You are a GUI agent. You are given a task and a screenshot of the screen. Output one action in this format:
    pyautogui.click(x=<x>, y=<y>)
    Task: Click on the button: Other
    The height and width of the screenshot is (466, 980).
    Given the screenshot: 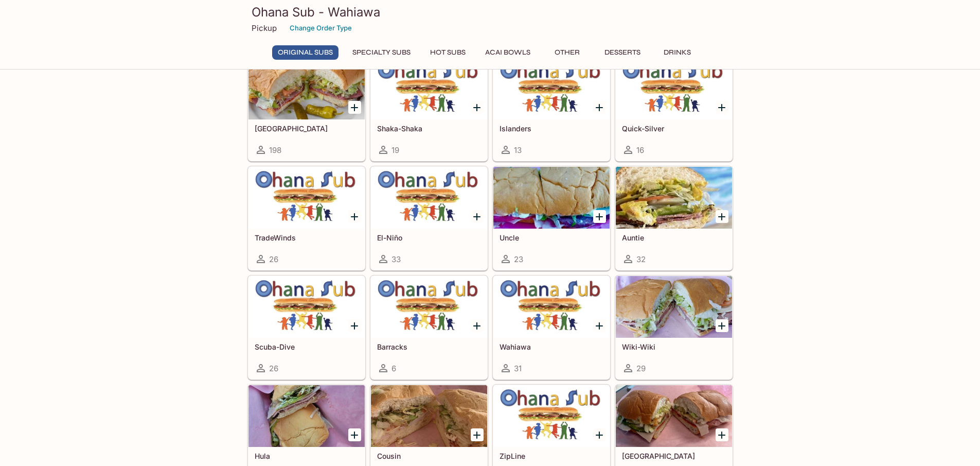 What is the action you would take?
    pyautogui.click(x=567, y=52)
    